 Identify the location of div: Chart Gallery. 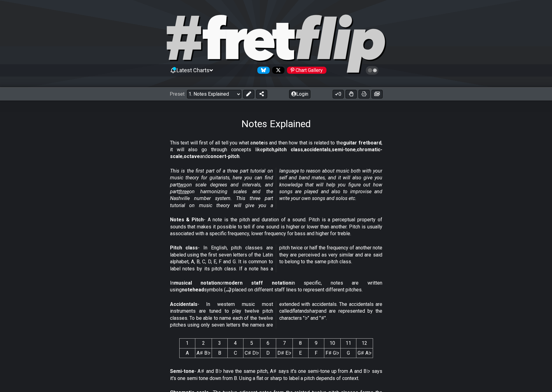
(307, 70).